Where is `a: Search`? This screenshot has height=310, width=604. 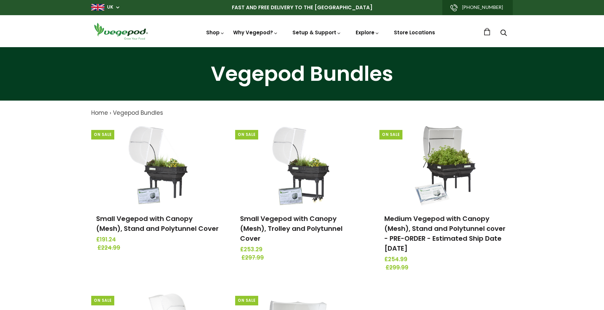 a: Search is located at coordinates (504, 33).